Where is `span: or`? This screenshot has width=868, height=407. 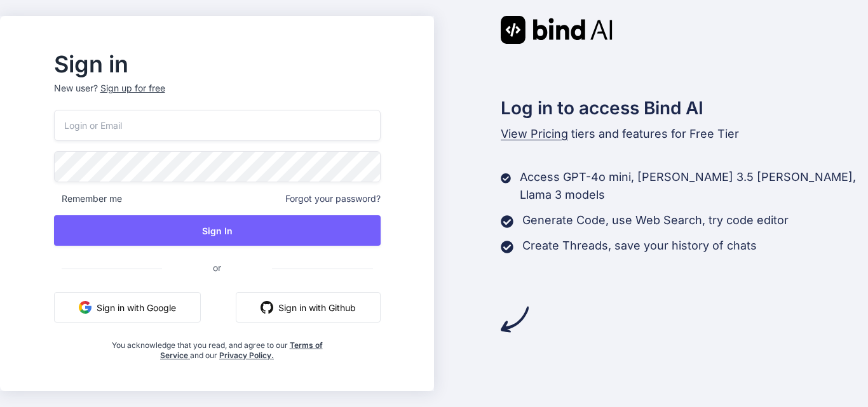 span: or is located at coordinates (216, 267).